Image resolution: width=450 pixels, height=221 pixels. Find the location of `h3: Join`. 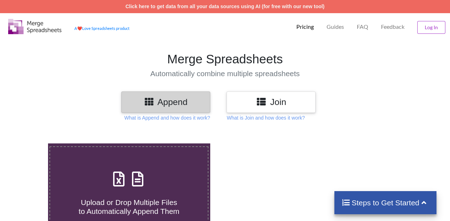

h3: Join is located at coordinates (271, 102).